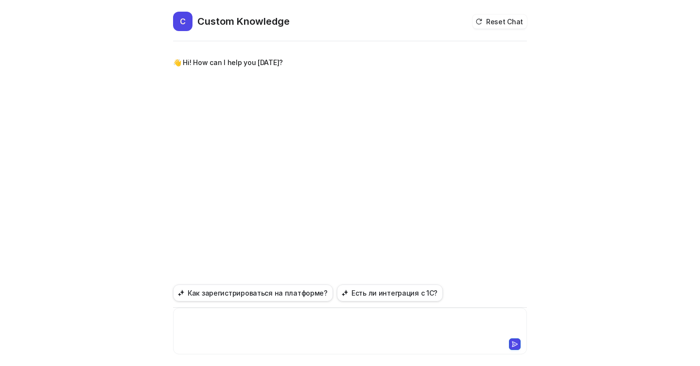  I want to click on button: Reset Chat, so click(499, 21).